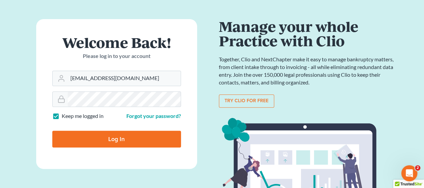 The width and height of the screenshot is (424, 188). What do you see at coordinates (417, 168) in the screenshot?
I see `span: 2` at bounding box center [417, 168].